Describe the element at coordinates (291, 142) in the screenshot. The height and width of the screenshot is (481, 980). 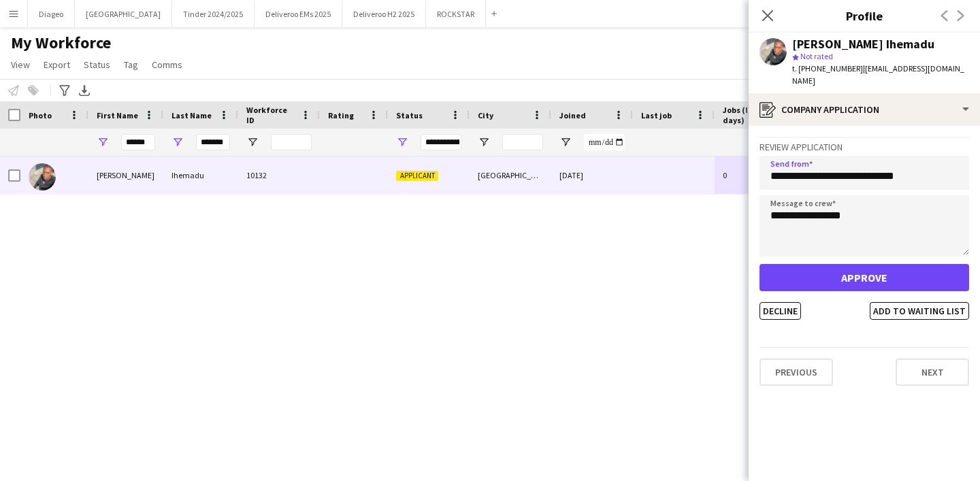
I see `input: Workforce ID Filter Input` at that location.